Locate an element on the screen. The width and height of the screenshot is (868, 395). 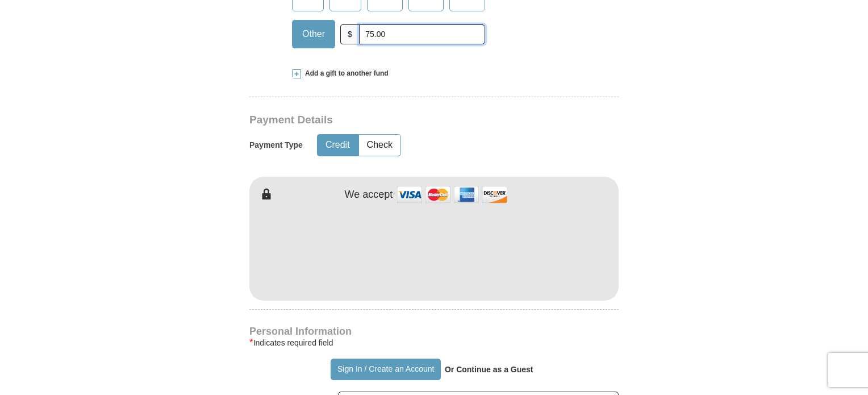
h4: We accept is located at coordinates (369, 195).